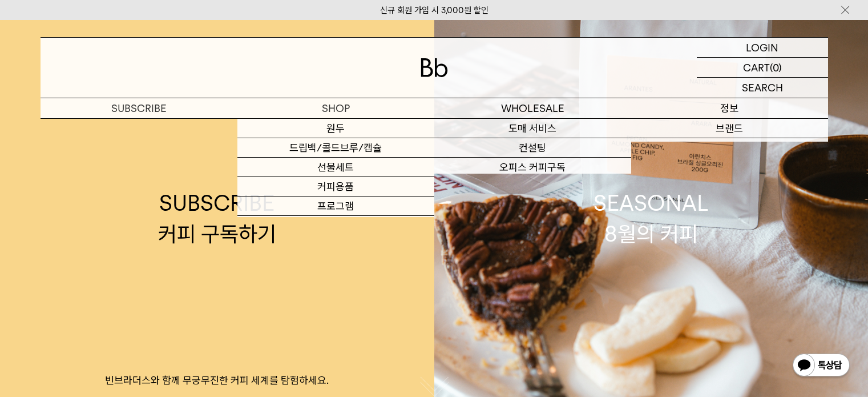  What do you see at coordinates (532, 129) in the screenshot?
I see `a: 도매 서비스` at bounding box center [532, 129].